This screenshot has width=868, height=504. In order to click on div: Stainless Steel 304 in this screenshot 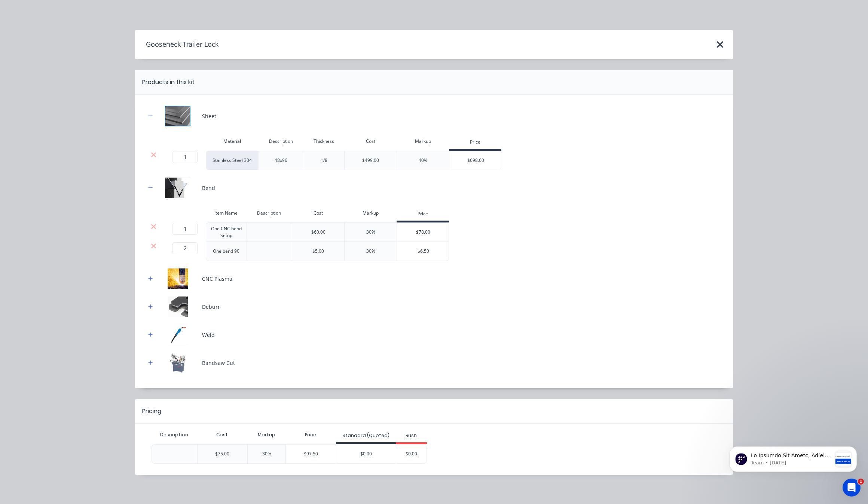, I will do `click(232, 161)`.